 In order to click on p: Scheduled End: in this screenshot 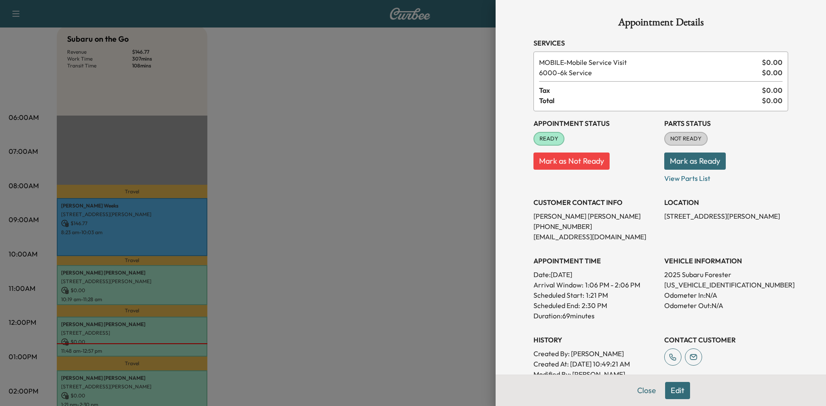, I will do `click(557, 306)`.